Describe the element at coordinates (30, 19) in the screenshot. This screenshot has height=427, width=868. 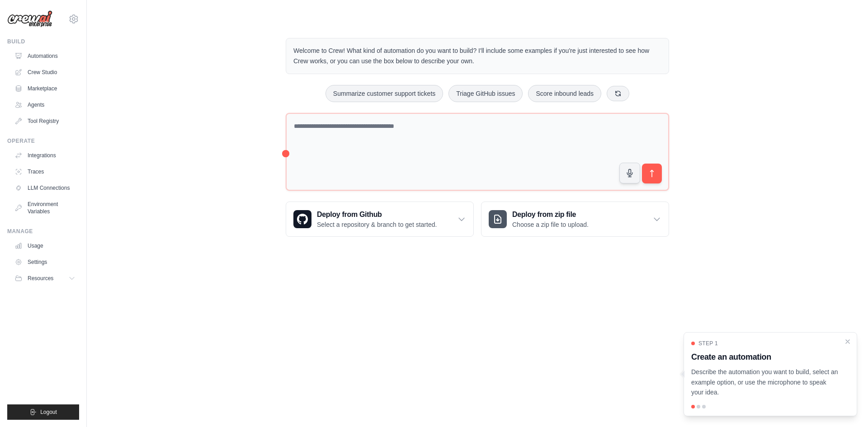
I see `img: Logo` at that location.